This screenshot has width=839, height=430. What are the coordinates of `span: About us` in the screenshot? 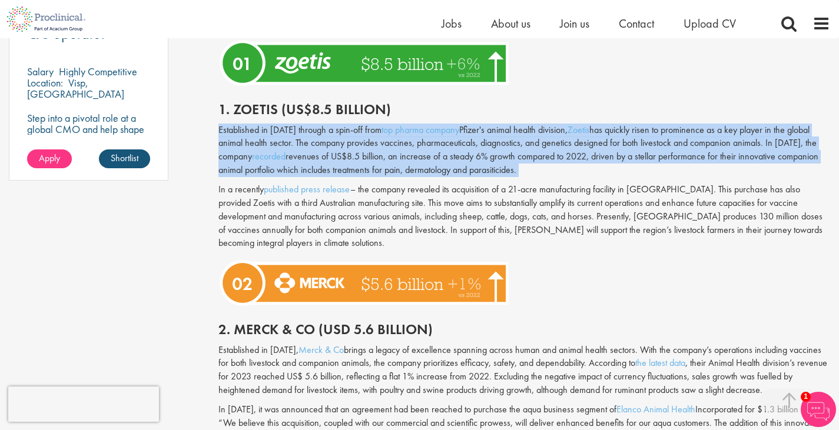 It's located at (510, 24).